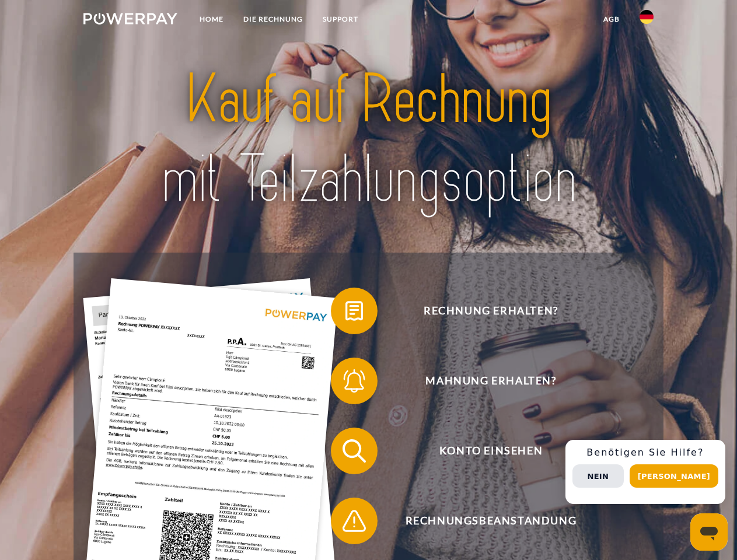  I want to click on div: Schnellhilfe, so click(645, 472).